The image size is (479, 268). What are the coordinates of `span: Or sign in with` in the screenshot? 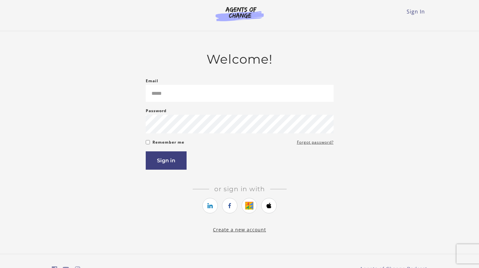 It's located at (240, 189).